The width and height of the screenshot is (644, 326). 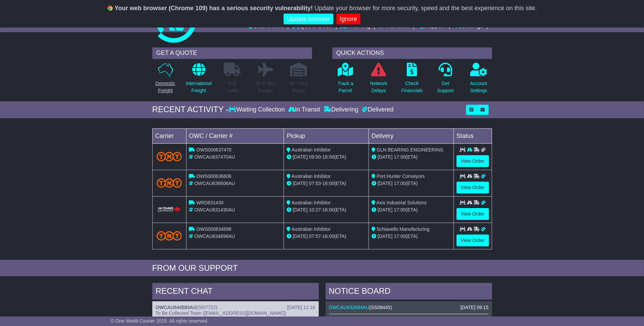 What do you see at coordinates (232, 53) in the screenshot?
I see `div: GET A QUOTE` at bounding box center [232, 53].